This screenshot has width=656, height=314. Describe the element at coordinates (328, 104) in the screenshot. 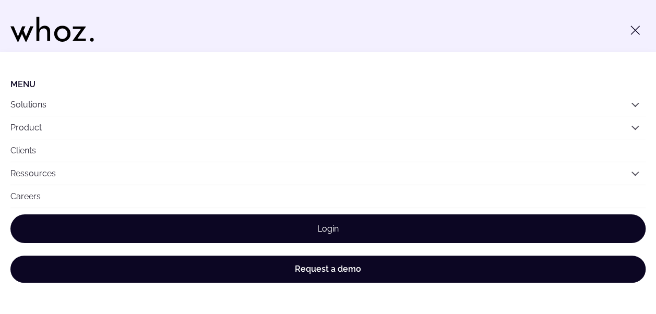

I see `button: Solutions` at that location.